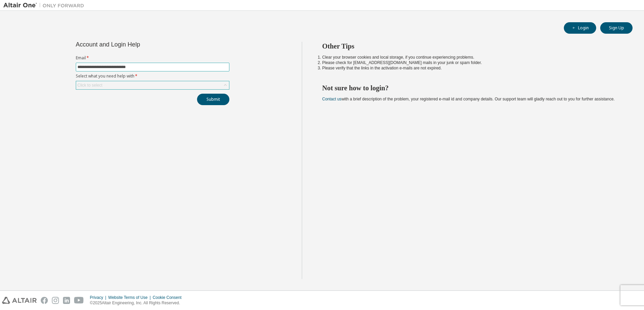 This screenshot has width=644, height=310. What do you see at coordinates (213, 99) in the screenshot?
I see `button: Submit` at bounding box center [213, 99].